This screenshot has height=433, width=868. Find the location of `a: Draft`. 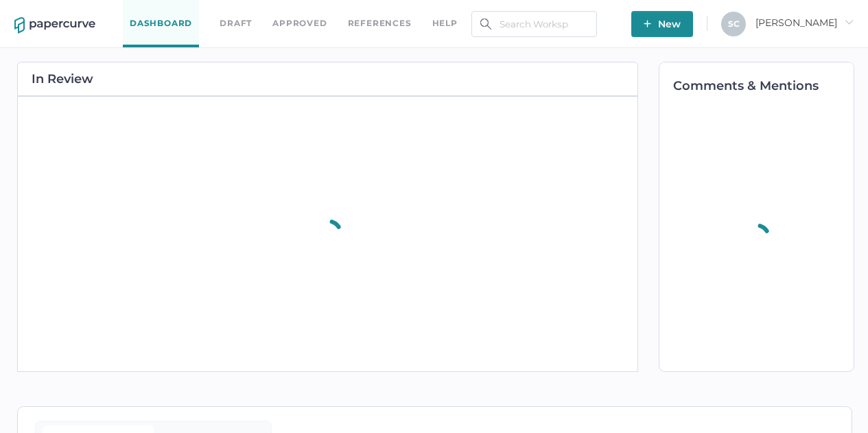

a: Draft is located at coordinates (235, 24).